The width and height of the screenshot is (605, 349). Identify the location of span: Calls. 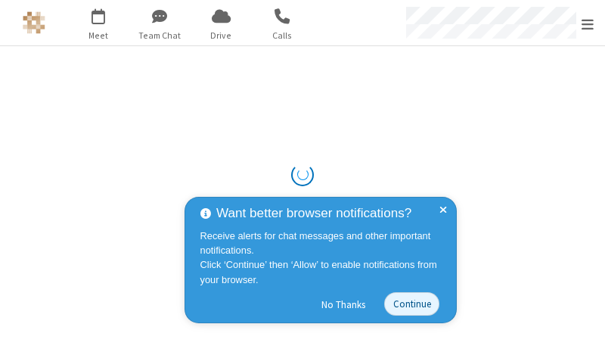
(282, 36).